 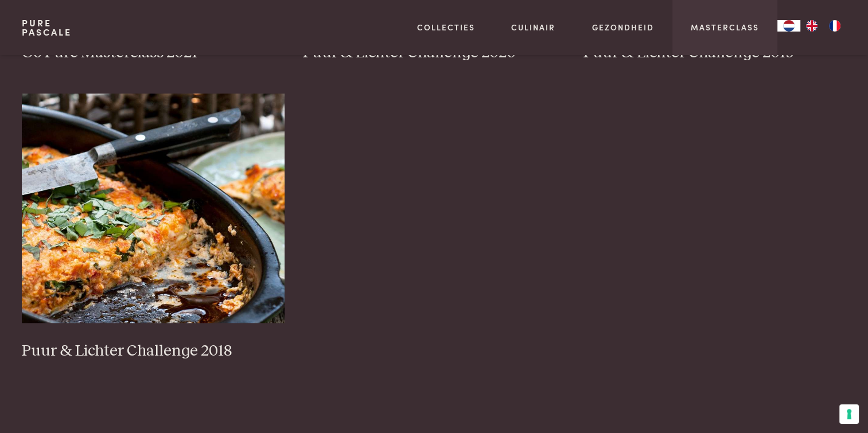 What do you see at coordinates (811, 26) in the screenshot?
I see `aside: Language selected: Nederlands` at bounding box center [811, 26].